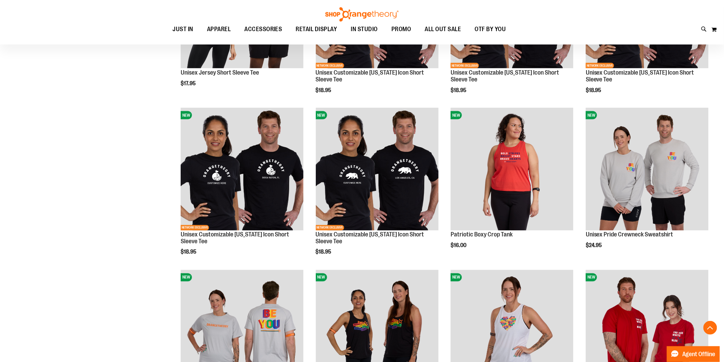 The width and height of the screenshot is (724, 362). I want to click on a: Patriotic Boxy Crop Tank, so click(482, 235).